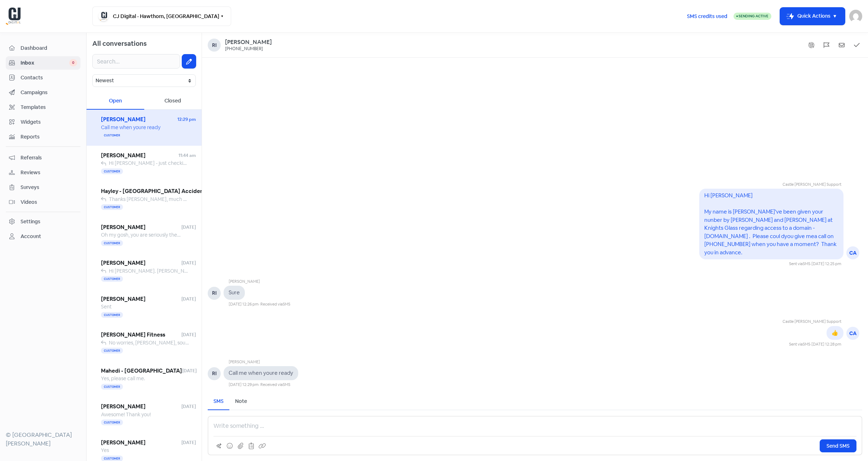 The image size is (868, 461). What do you see at coordinates (707, 16) in the screenshot?
I see `a: SMS credits used` at bounding box center [707, 16].